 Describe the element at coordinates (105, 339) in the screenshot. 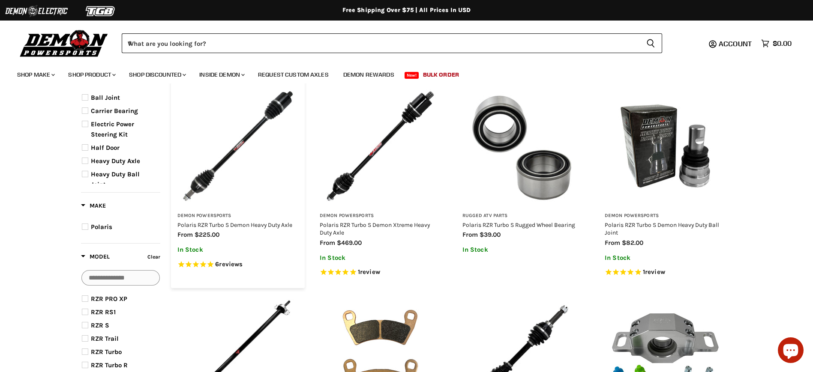

I see `span: RZR Trail` at that location.